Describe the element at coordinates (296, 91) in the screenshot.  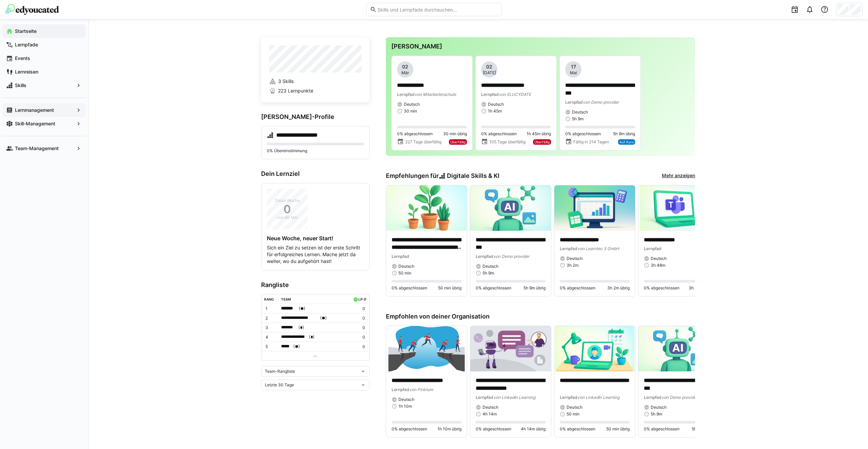
I see `span: 223 Lernpunkte` at that location.